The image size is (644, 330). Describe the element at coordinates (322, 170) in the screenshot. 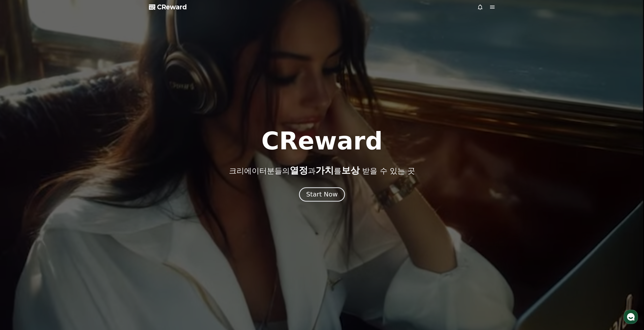

I see `p: 크리에이터분들의 과 를 받을 수 있는 곳` at that location.